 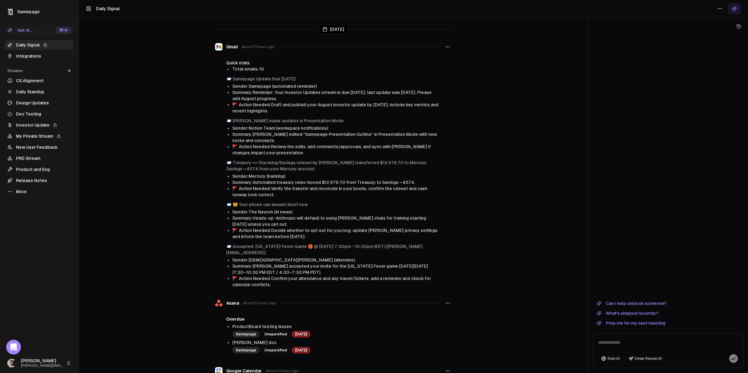 What do you see at coordinates (39, 125) in the screenshot?
I see `a: Investor Update` at bounding box center [39, 125].